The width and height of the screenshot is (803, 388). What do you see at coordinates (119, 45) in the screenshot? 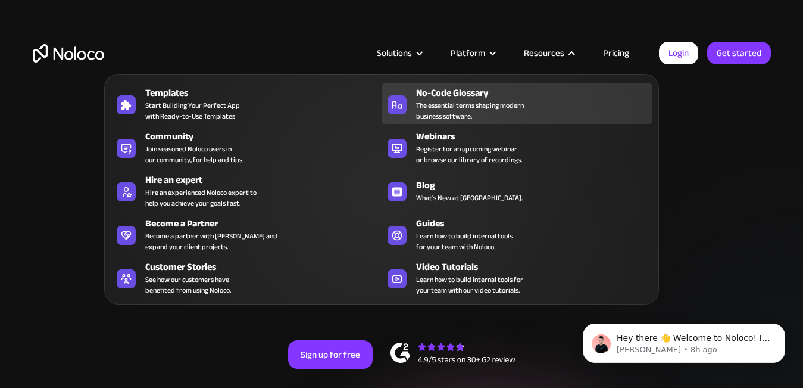
I see `div: message notification from Darragh, 8h ago. Hey there 👋 Welcome to Noloco! If you have any questio...` at bounding box center [119, 45].